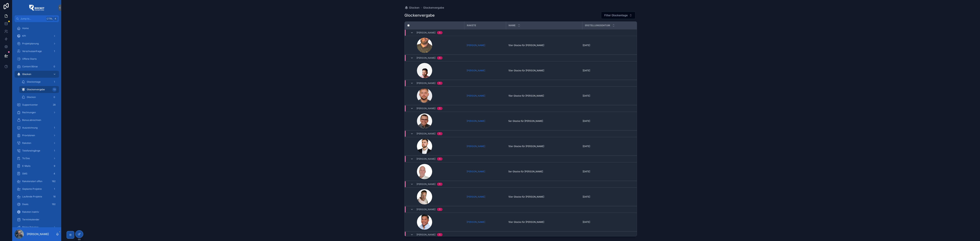 The height and width of the screenshot is (241, 980). What do you see at coordinates (26, 28) in the screenshot?
I see `span: Home` at bounding box center [26, 28].